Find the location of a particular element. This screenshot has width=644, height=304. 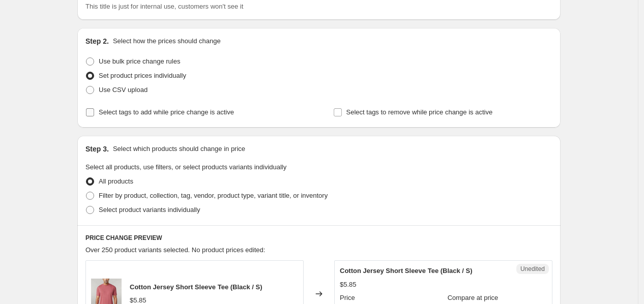

span: All products is located at coordinates (116, 181).